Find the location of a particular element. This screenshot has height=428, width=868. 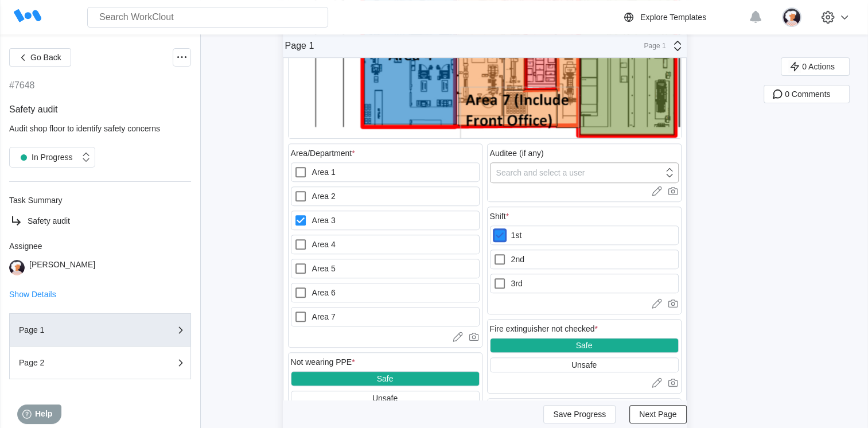

a: Explore Templates is located at coordinates (682, 17).